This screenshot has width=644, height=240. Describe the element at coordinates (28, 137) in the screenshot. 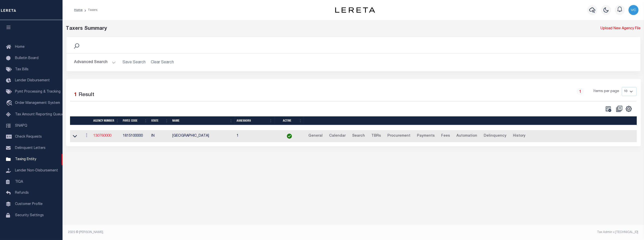

I see `span: Check Requests` at that location.